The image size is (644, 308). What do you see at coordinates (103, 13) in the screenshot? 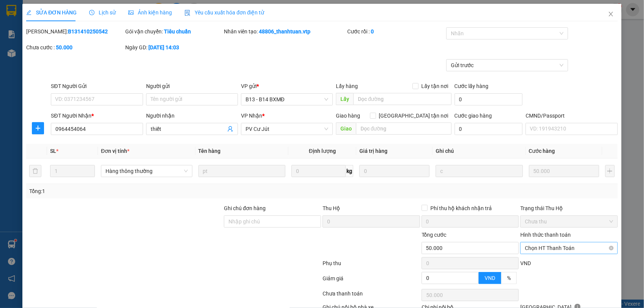
I see `span: Lịch sử` at bounding box center [103, 13].